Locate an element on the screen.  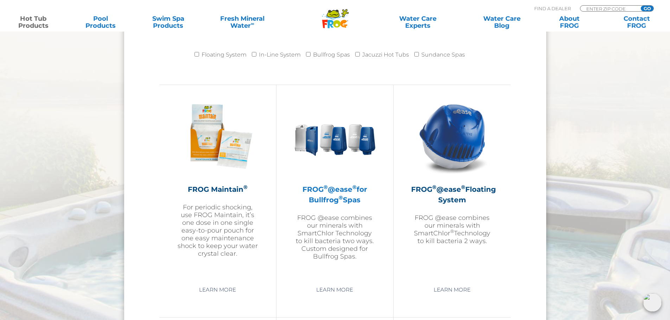
label: Floating System is located at coordinates (224, 55).